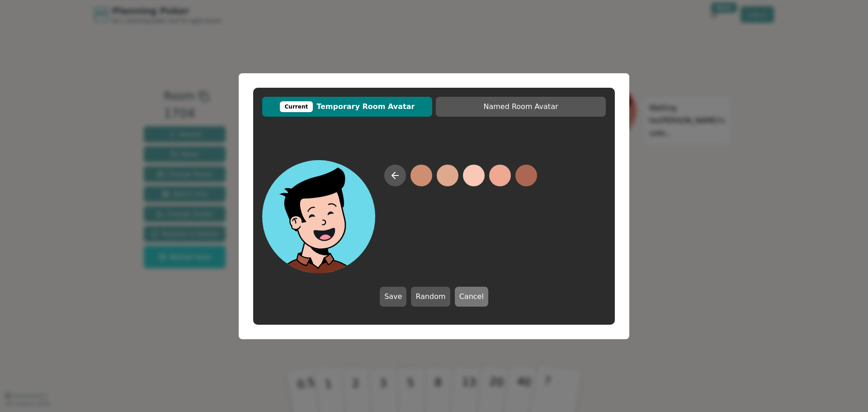 The image size is (868, 412). Describe the element at coordinates (347, 107) in the screenshot. I see `button: CurrentTemporary Room Avatar` at that location.